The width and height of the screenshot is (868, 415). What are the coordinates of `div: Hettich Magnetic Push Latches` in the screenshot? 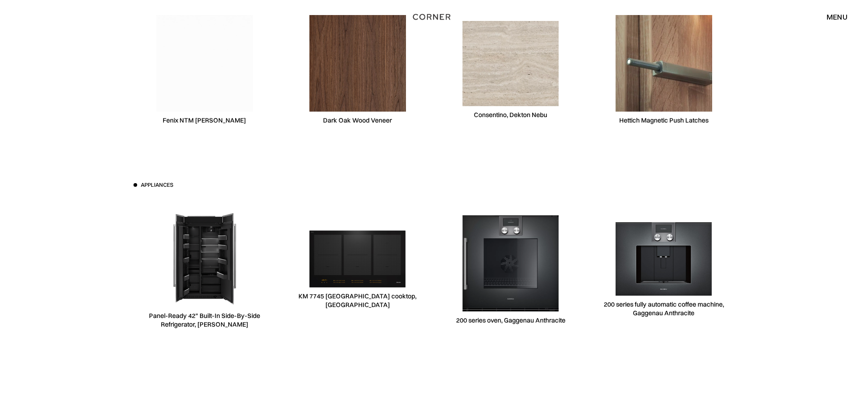 It's located at (664, 120).